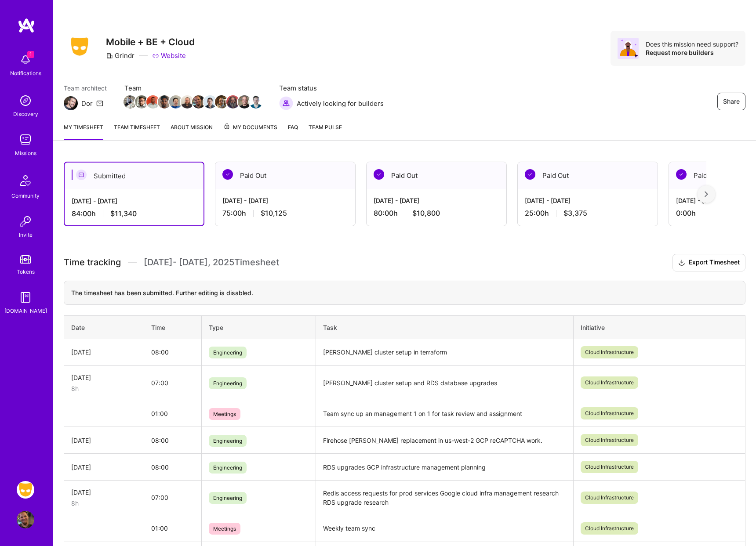  What do you see at coordinates (26, 25) in the screenshot?
I see `img: logo` at bounding box center [26, 25].